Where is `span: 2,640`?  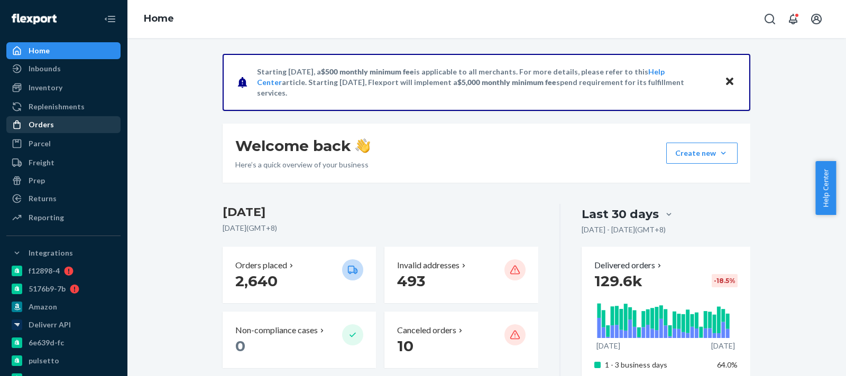 span: 2,640 is located at coordinates (256, 281).